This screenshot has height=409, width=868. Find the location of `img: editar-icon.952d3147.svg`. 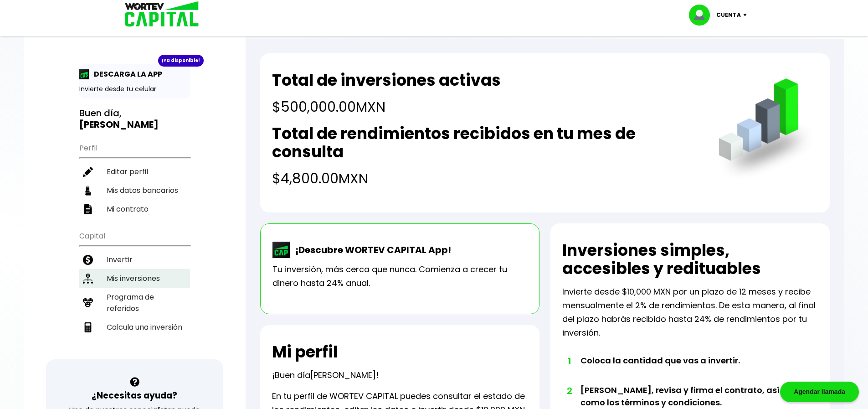

img: editar-icon.952d3147.svg is located at coordinates (88, 172).